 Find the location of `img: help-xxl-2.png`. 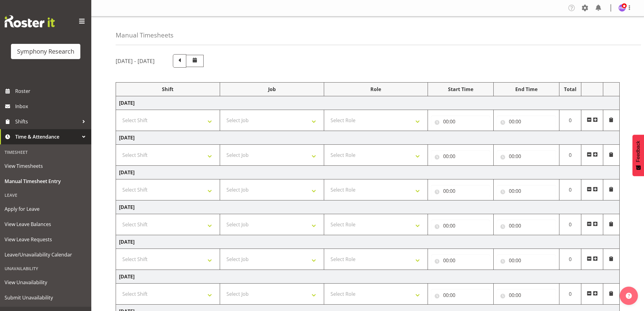

img: help-xxl-2.png is located at coordinates (629, 296).